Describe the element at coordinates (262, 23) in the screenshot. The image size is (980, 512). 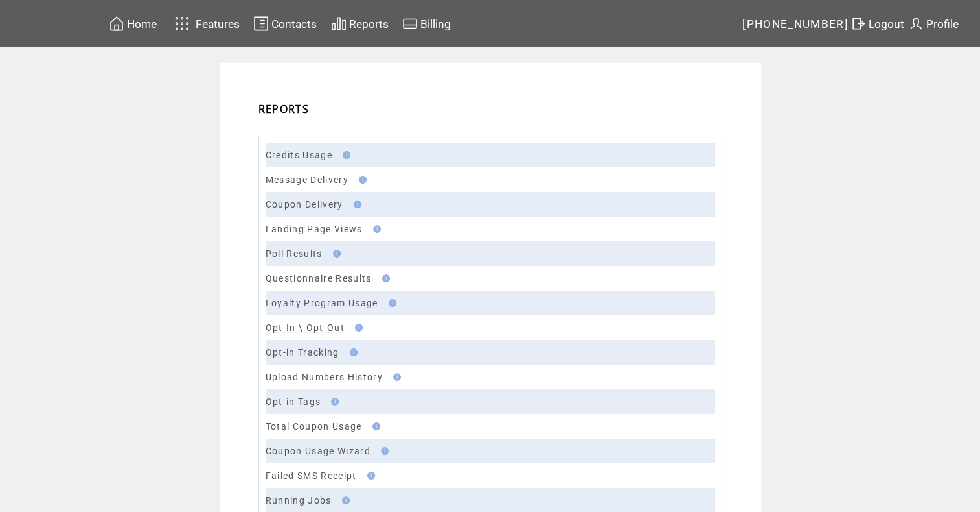
I see `img: contacts.svg` at that location.